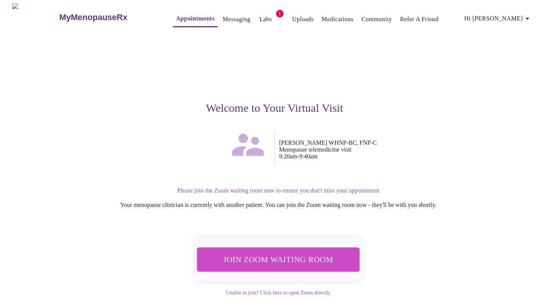 This screenshot has height=299, width=549. I want to click on a: MyMenopauseRx, so click(108, 17).